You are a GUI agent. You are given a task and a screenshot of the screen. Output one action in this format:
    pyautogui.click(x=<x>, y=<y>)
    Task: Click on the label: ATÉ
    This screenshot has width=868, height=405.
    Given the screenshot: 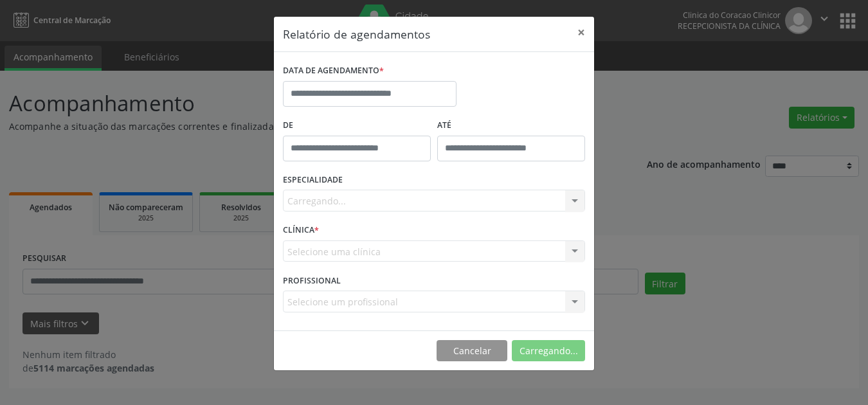 What is the action you would take?
    pyautogui.click(x=511, y=125)
    